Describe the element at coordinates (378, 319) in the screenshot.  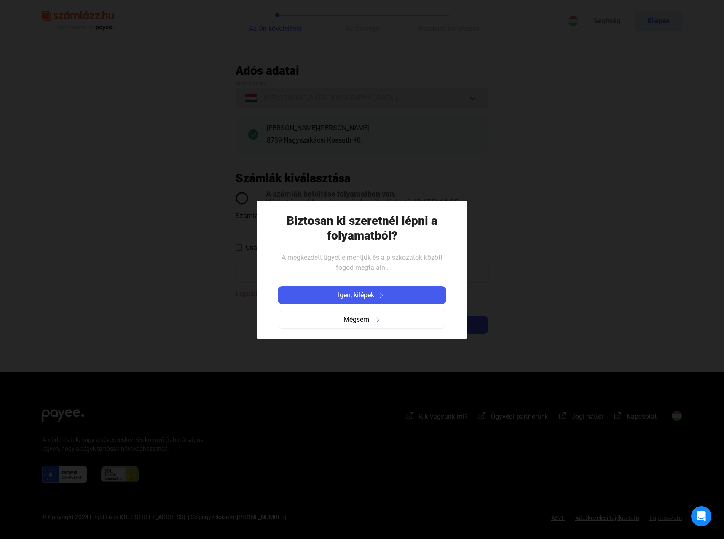
I see `img: arrow-right-grey` at that location.